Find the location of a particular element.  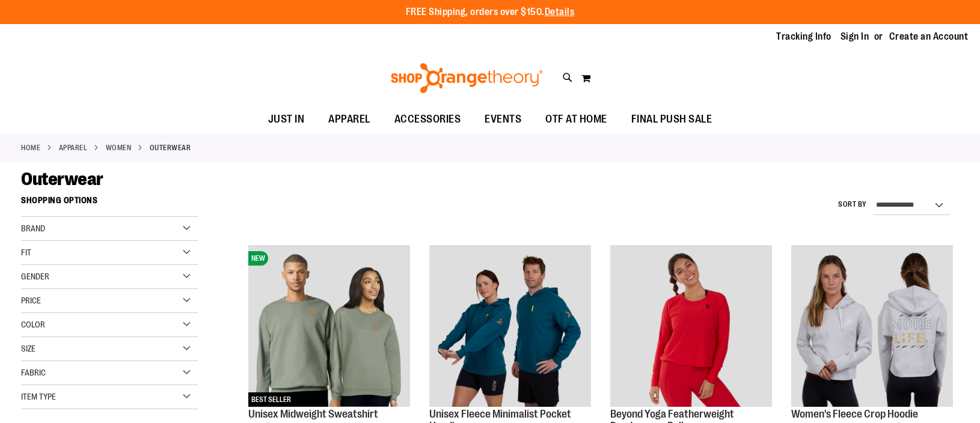

a: Create an Account is located at coordinates (929, 37).